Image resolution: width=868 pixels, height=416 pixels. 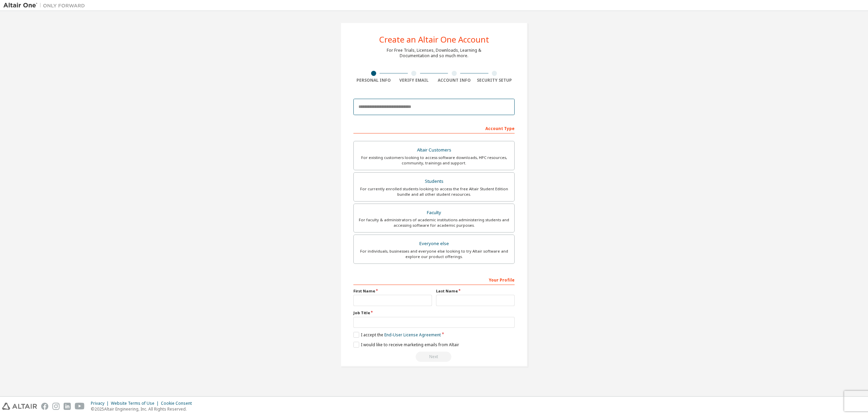 I want to click on div: Everyone else, so click(x=434, y=244).